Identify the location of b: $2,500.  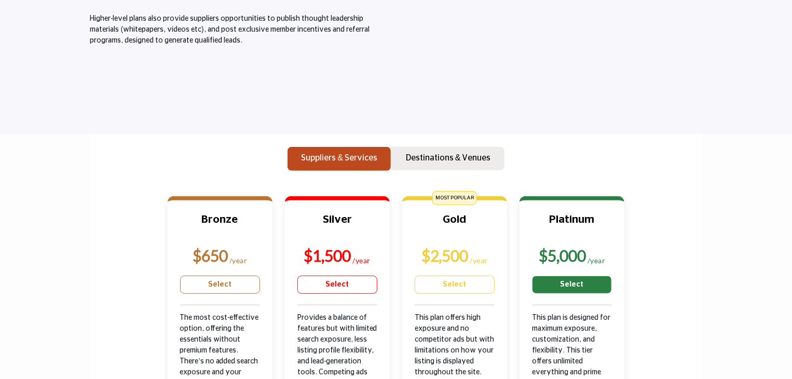
(445, 256).